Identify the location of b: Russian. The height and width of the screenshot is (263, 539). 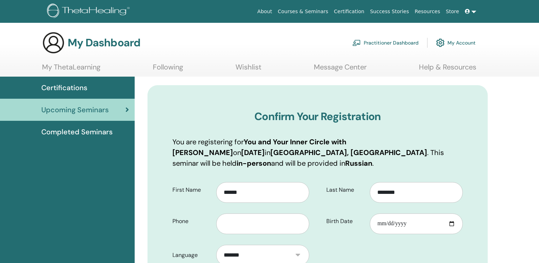
(358, 163).